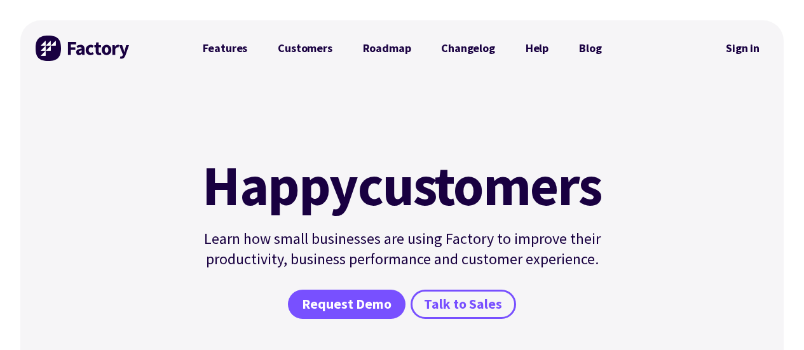 This screenshot has width=804, height=350. Describe the element at coordinates (464, 305) in the screenshot. I see `a: Talk to Sales` at that location.